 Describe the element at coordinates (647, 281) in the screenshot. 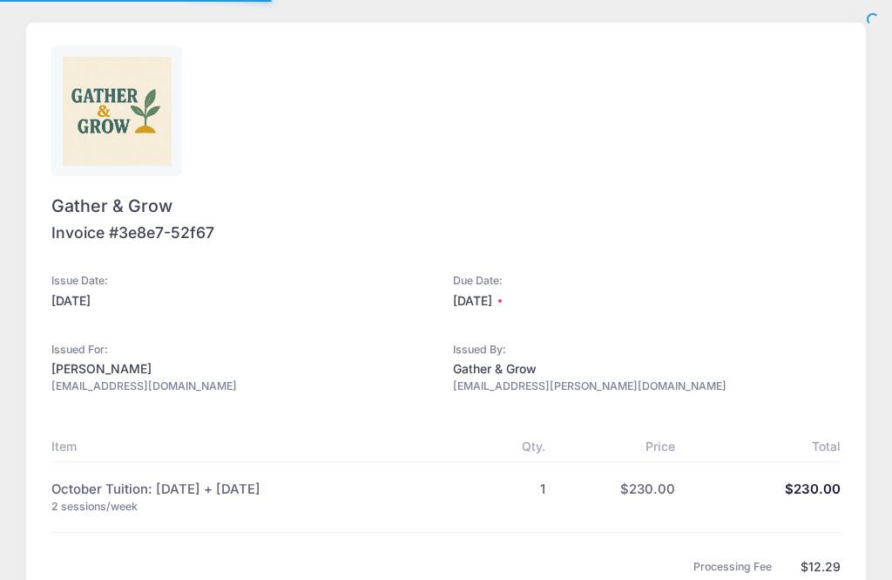

I see `div: Due Date:` at that location.